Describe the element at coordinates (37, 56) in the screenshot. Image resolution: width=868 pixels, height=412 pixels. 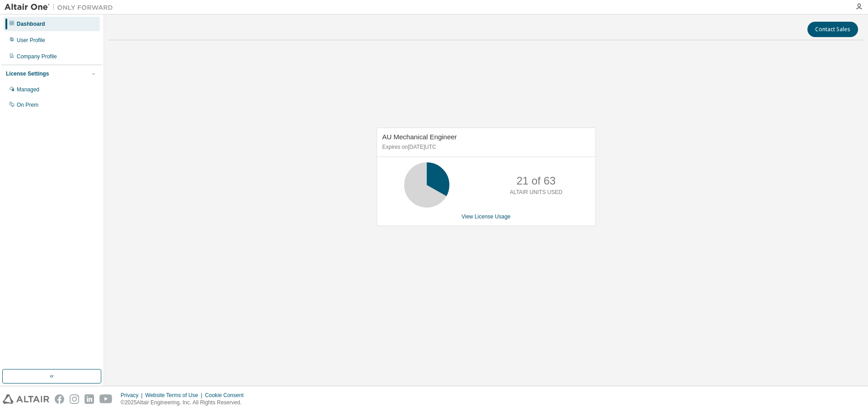
I see `div: Company Profile` at that location.